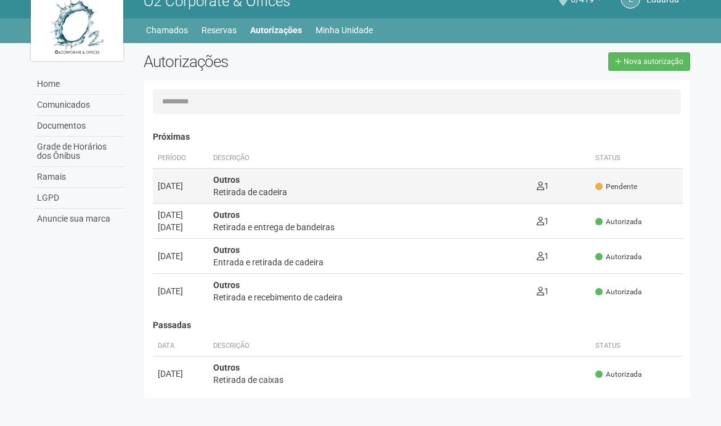  Describe the element at coordinates (275, 62) in the screenshot. I see `h2: Autorizações` at that location.